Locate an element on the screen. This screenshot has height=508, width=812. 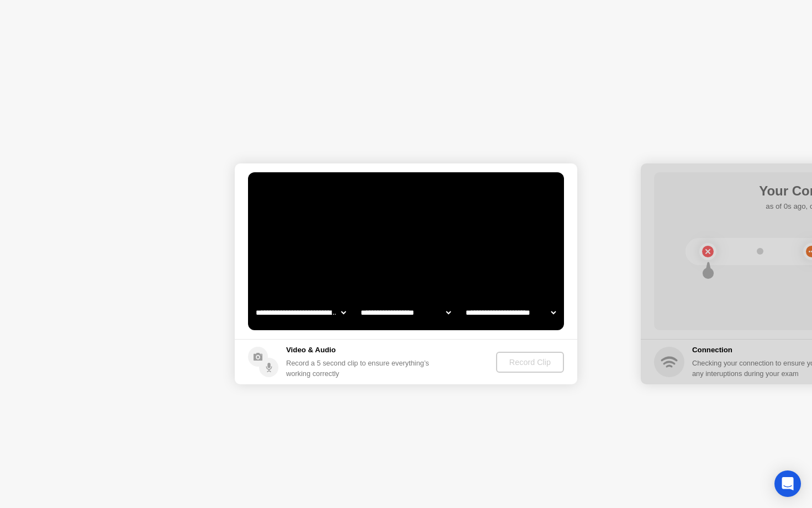
div: Record Clip is located at coordinates (530, 362).